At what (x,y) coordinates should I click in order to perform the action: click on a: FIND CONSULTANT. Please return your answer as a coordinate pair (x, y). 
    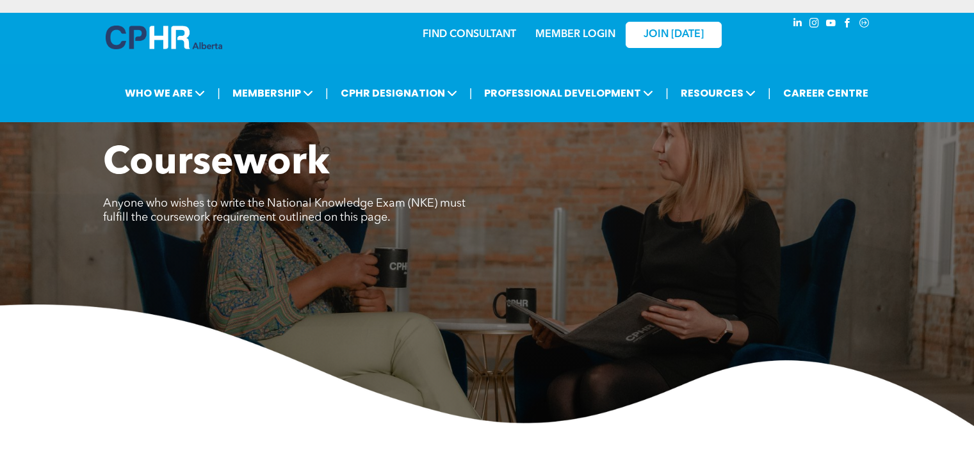
    Looking at the image, I should click on (469, 35).